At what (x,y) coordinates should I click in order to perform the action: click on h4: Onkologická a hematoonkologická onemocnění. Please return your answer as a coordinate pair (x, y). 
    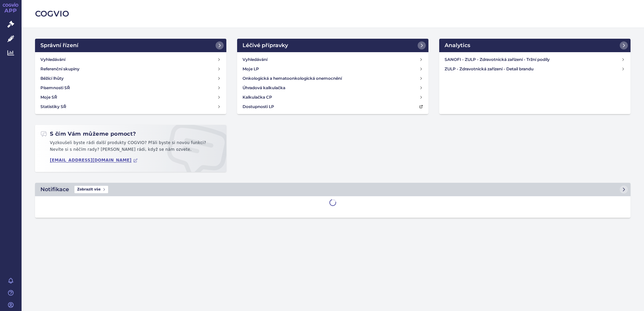
    Looking at the image, I should click on (292, 79).